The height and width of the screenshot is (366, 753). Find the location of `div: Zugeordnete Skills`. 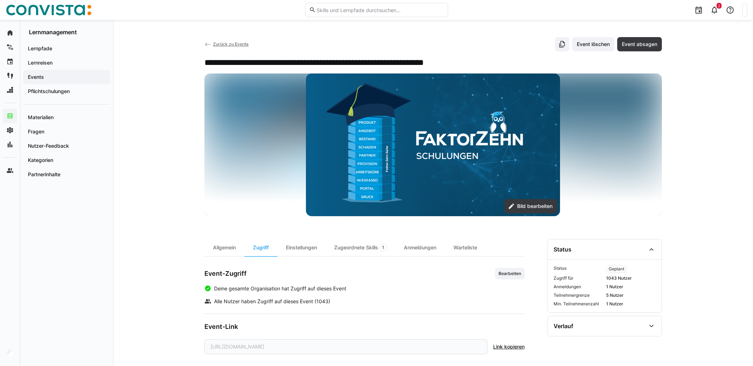

div: Zugeordnete Skills is located at coordinates (360, 248).